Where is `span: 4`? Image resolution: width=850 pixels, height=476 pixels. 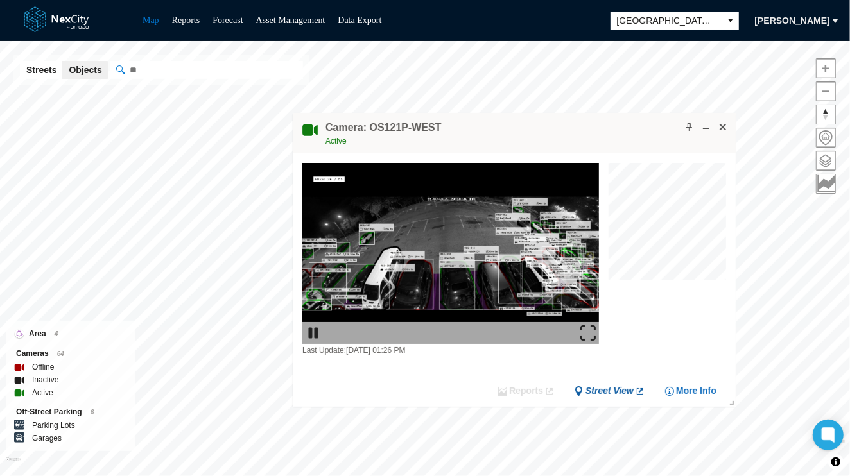
span: 4 is located at coordinates (56, 334).